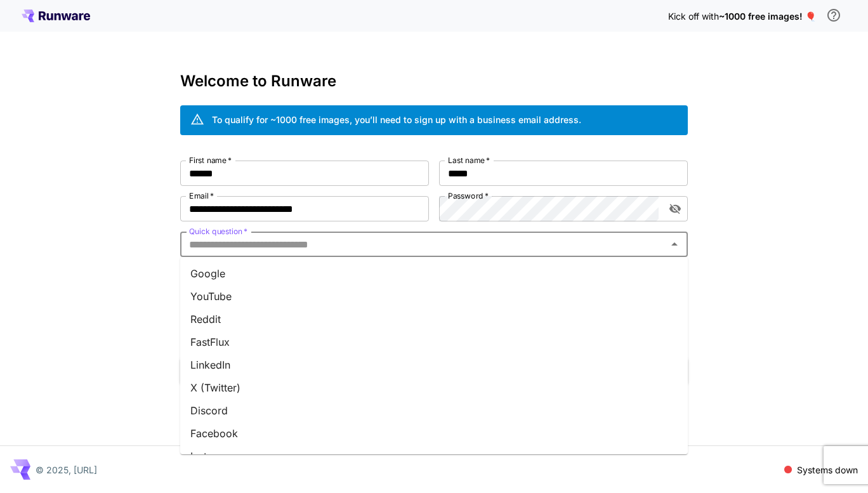 This screenshot has height=493, width=868. I want to click on li: Discord, so click(434, 410).